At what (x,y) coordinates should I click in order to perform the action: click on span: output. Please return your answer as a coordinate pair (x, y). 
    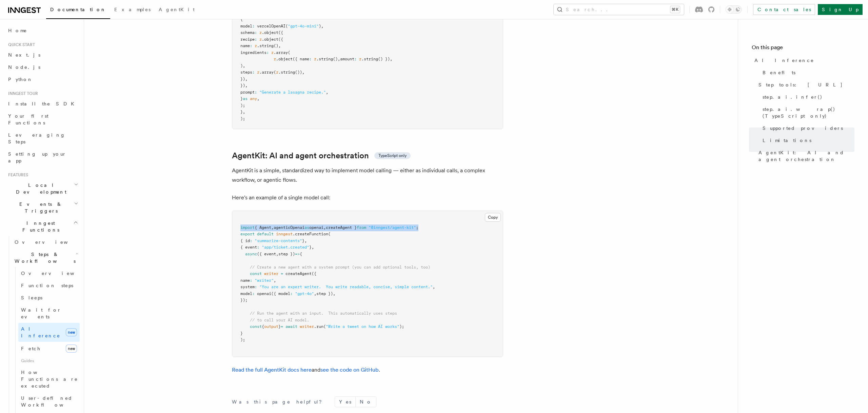
    Looking at the image, I should click on (272, 326).